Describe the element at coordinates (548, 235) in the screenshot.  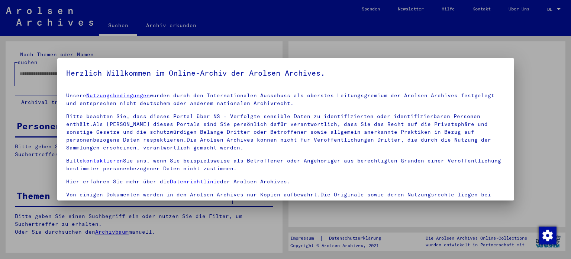
I see `div: Zustimmung ändern` at that location.